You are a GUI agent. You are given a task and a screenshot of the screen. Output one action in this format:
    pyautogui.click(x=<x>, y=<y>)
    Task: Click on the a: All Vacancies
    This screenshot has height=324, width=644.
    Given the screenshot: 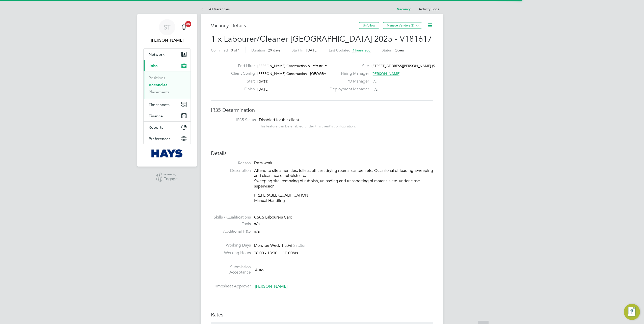 What is the action you would take?
    pyautogui.click(x=216, y=9)
    